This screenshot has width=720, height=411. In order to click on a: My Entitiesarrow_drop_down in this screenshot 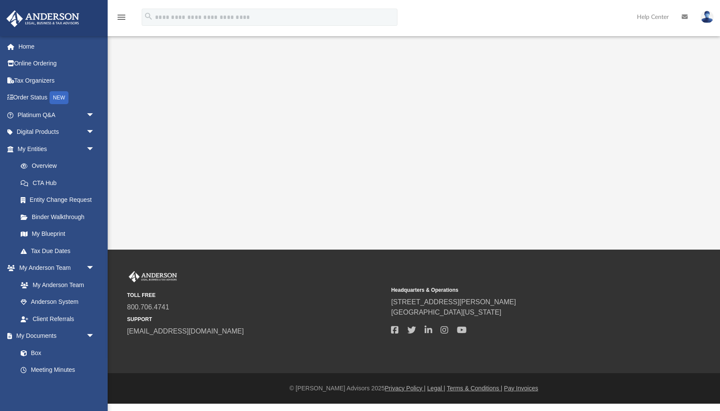, I will do `click(57, 149)`.